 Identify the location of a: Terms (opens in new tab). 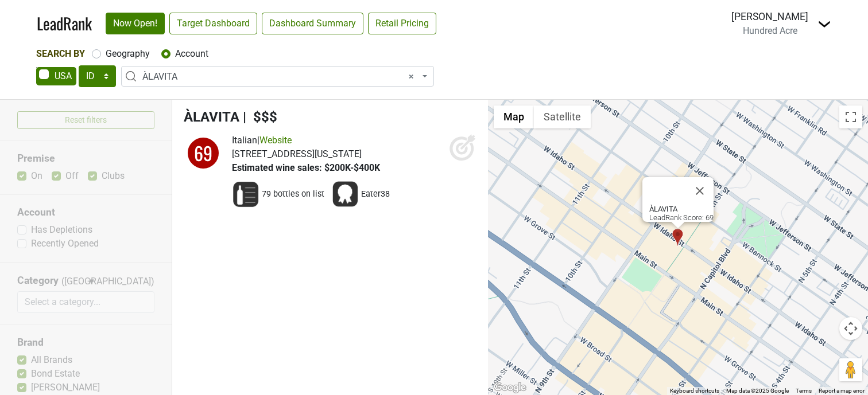
(803, 391).